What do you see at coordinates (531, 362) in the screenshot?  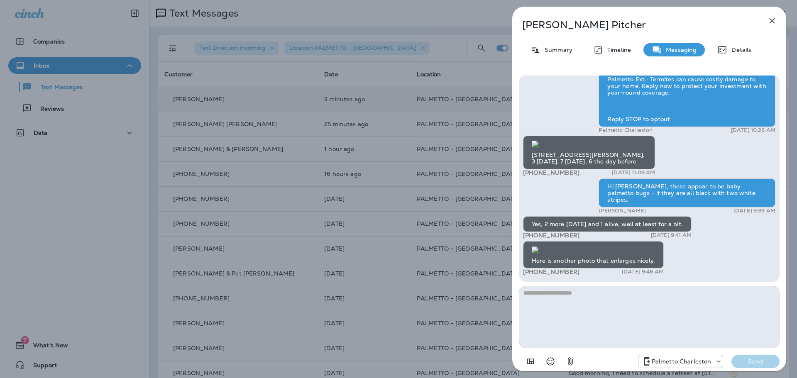 I see `button: Add in a premade template` at bounding box center [531, 362].